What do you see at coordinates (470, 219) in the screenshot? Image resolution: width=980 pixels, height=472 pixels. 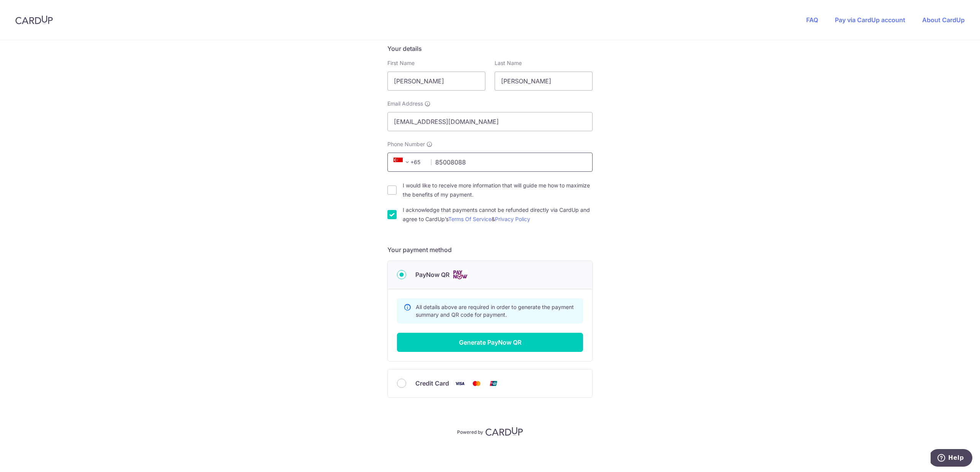 I see `a: Terms Of Service` at bounding box center [470, 219].